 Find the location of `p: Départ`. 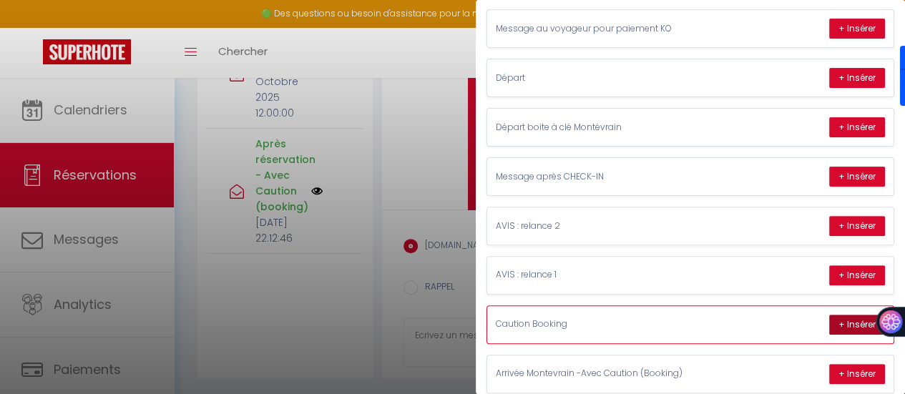

p: Départ is located at coordinates (603, 78).